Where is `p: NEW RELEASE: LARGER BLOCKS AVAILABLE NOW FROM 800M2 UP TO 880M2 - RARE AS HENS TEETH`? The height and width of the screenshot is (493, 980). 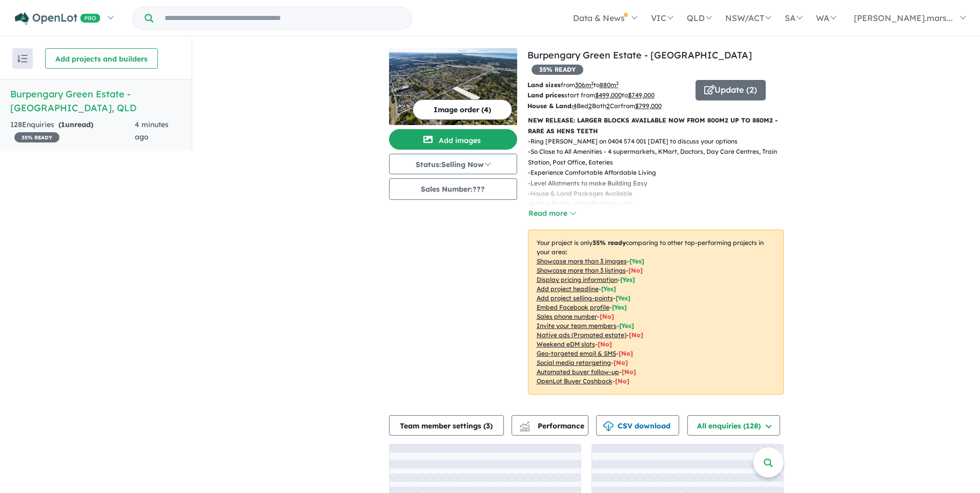 p: NEW RELEASE: LARGER BLOCKS AVAILABLE NOW FROM 800M2 UP TO 880M2 - RARE AS HENS TEETH is located at coordinates (656, 126).